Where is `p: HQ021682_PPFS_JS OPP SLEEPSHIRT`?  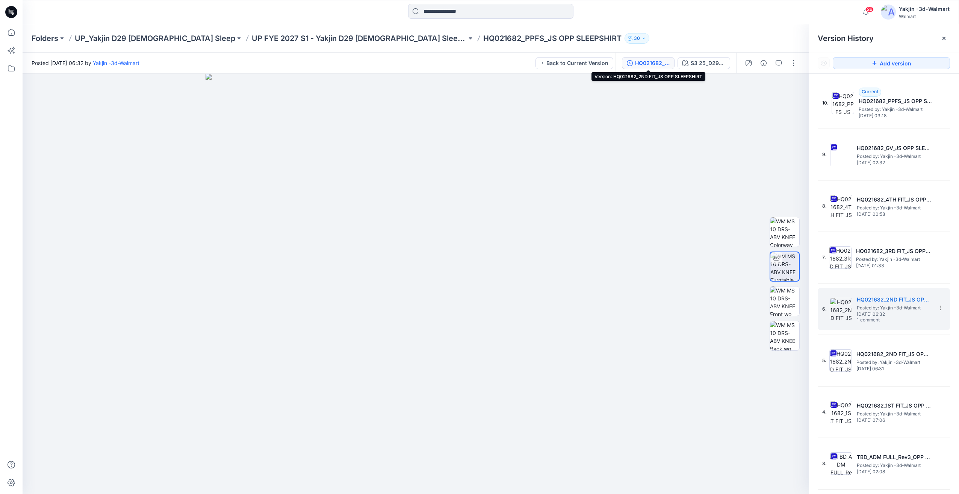 p: HQ021682_PPFS_JS OPP SLEEPSHIRT is located at coordinates (552, 38).